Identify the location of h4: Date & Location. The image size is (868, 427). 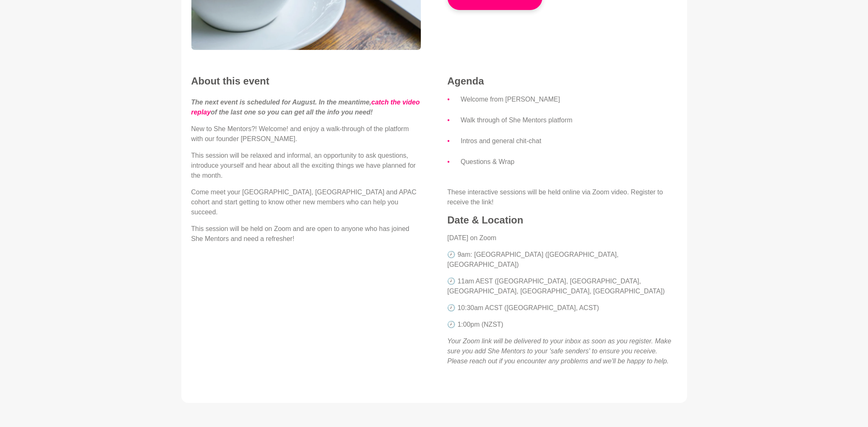
(563, 220).